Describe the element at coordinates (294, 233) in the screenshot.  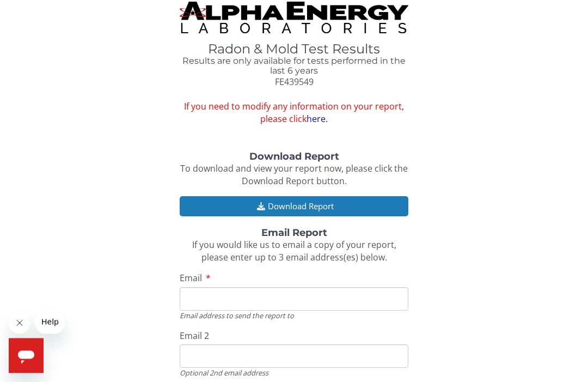
I see `strong: Email Report` at that location.